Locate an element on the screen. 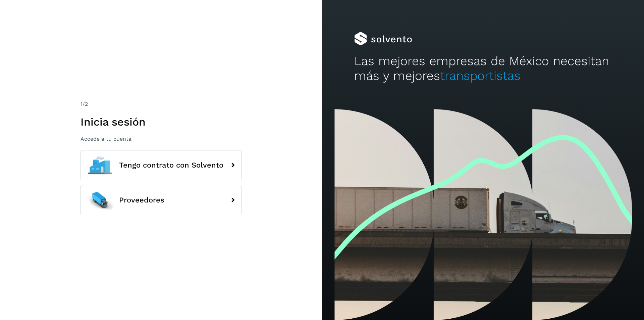 This screenshot has width=644, height=320. span: 1 is located at coordinates (81, 104).